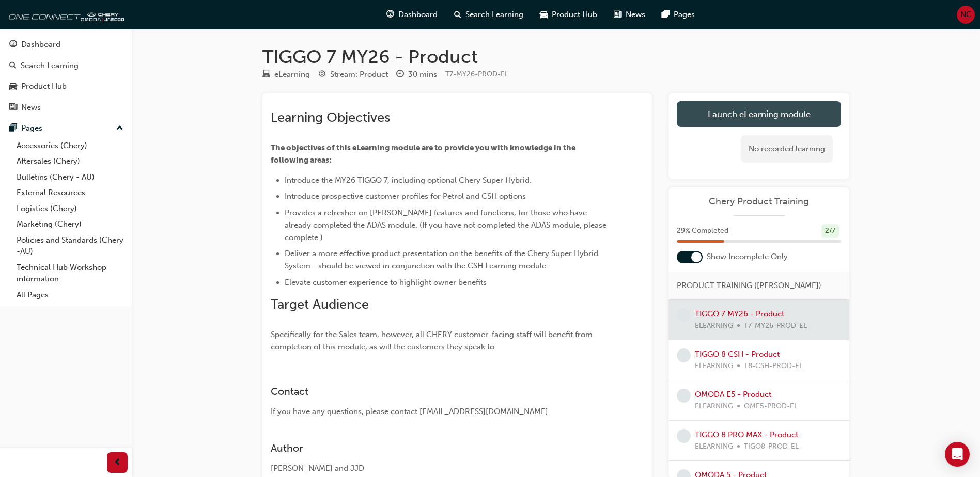 The height and width of the screenshot is (477, 980). Describe the element at coordinates (65, 128) in the screenshot. I see `button: Pages` at that location.